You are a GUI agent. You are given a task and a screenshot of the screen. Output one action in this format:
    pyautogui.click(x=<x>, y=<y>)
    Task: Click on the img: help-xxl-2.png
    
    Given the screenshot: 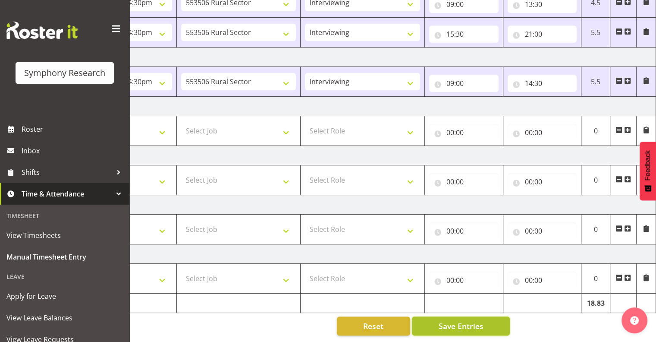 What is the action you would take?
    pyautogui.click(x=634, y=320)
    